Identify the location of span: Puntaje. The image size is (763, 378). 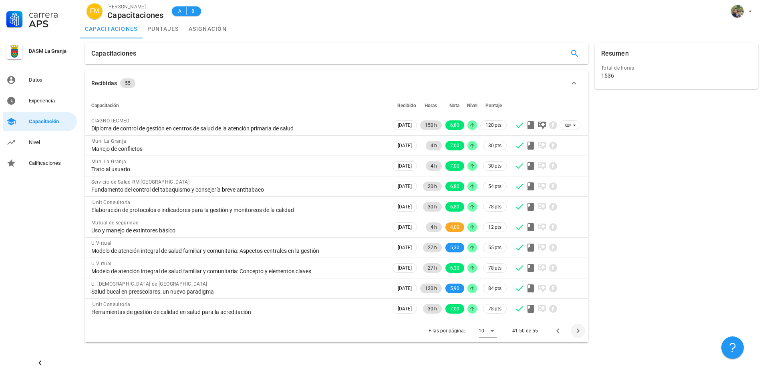
(493, 106).